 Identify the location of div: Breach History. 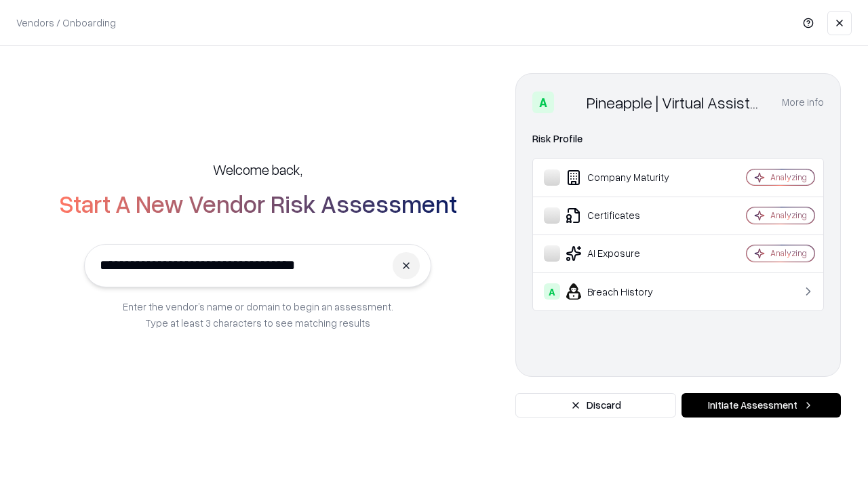
(624, 292).